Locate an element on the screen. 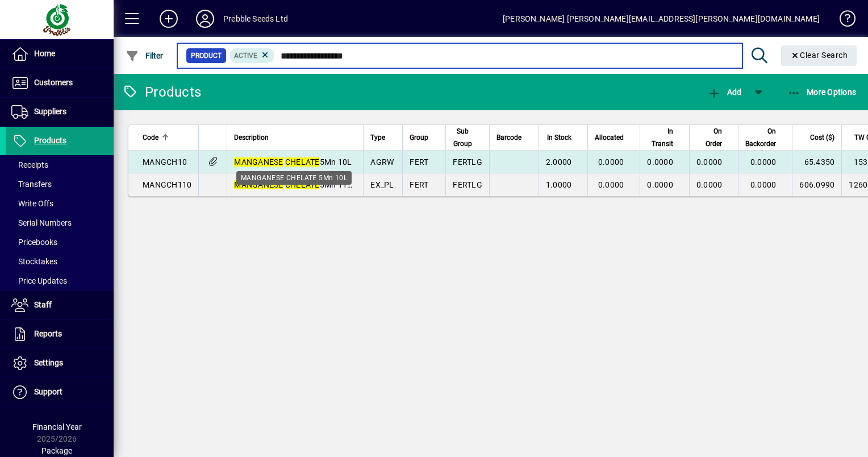  span: Price Updates is located at coordinates (39, 281).